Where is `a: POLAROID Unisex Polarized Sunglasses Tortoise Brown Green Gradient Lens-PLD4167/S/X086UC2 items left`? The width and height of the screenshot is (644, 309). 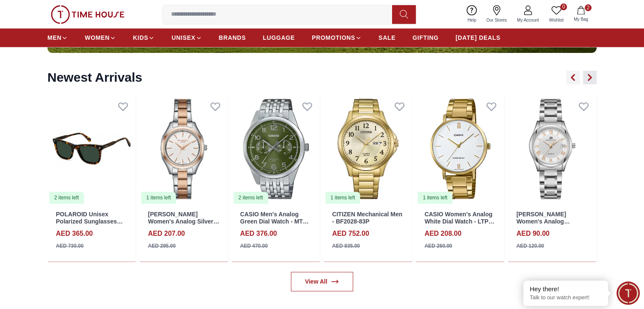 a: POLAROID Unisex Polarized Sunglasses Tortoise Brown Green Gradient Lens-PLD4167/S/X086UC2 items left is located at coordinates (91, 148).